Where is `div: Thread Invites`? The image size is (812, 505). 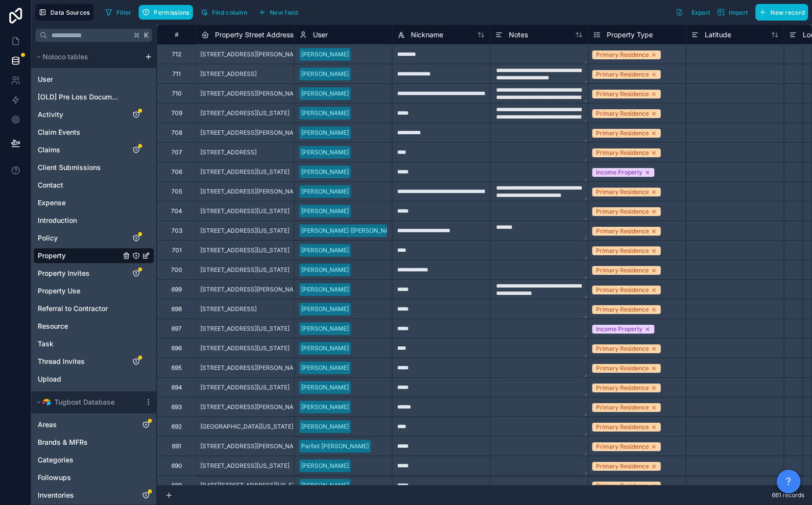 div: Thread Invites is located at coordinates (93, 362).